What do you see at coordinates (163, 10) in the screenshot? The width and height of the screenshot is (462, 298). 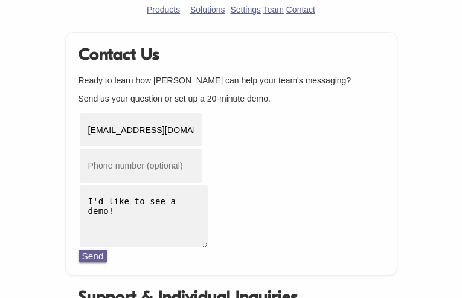 I see `a: Products` at bounding box center [163, 10].